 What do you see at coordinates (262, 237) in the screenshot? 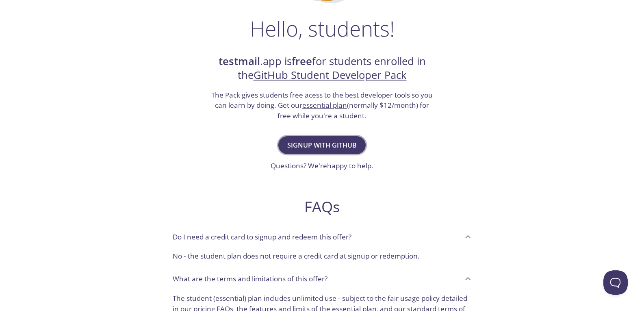
I see `p: Do I need a credit card to signup and redeem this offer?` at bounding box center [262, 237].